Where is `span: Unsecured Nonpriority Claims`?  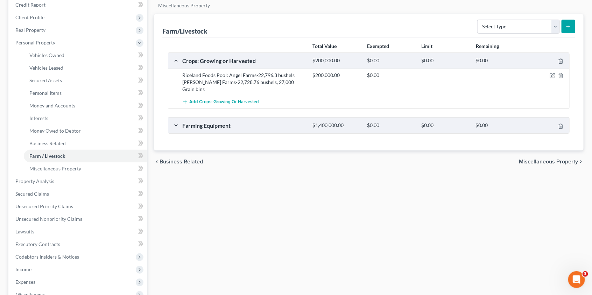
span: Unsecured Nonpriority Claims is located at coordinates (49, 219).